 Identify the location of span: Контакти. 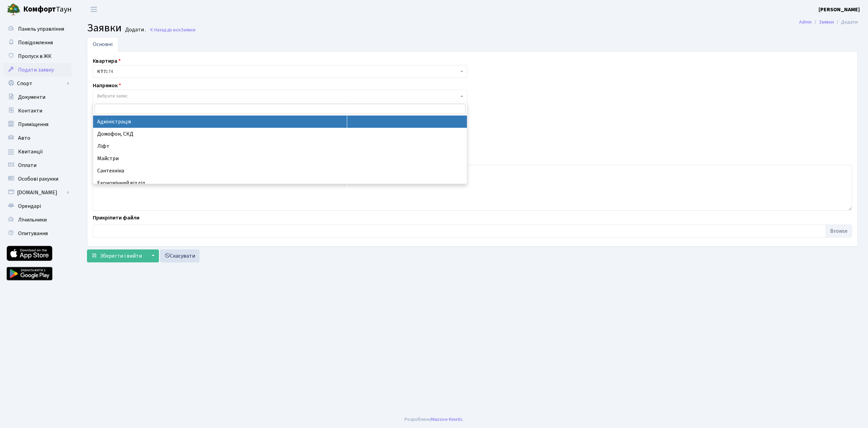
(30, 111).